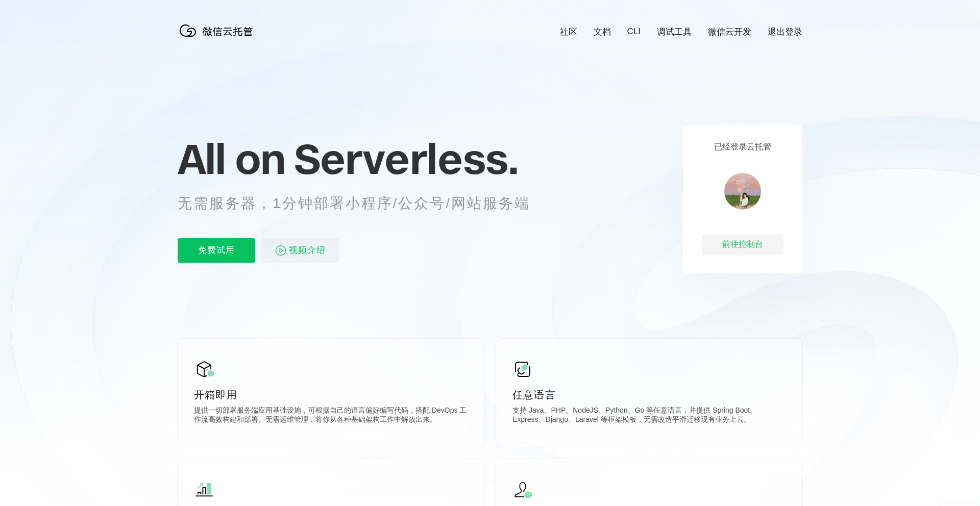 The image size is (980, 506). Describe the element at coordinates (649, 416) in the screenshot. I see `p: 支持 Java、PHP、NodeJS、Python、Go 等任意语言，并提供 Spring Boot、Express、Django、Laravel 等框架模板，无需改造平滑迁移现有业务上云。` at that location.